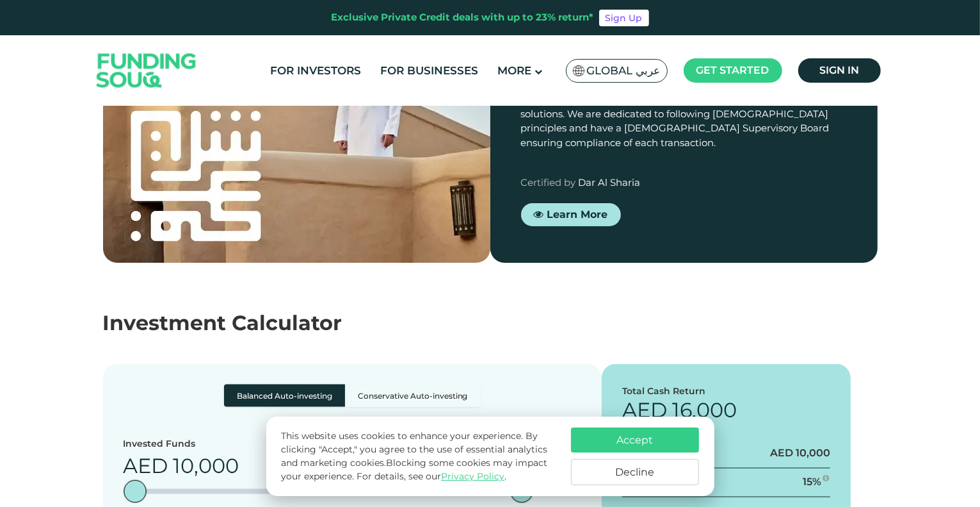 The image size is (980, 507). Describe the element at coordinates (704, 409) in the screenshot. I see `span: 16,000` at that location.